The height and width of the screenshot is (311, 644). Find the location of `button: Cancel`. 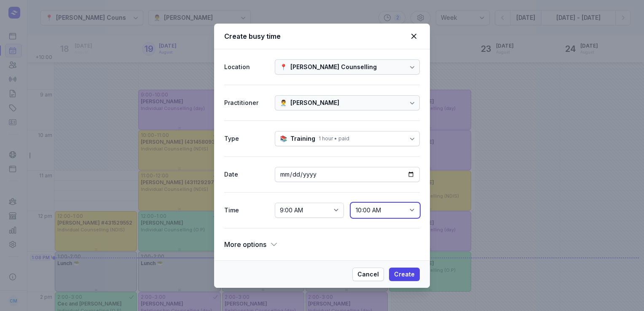

button: Cancel is located at coordinates (368, 274).